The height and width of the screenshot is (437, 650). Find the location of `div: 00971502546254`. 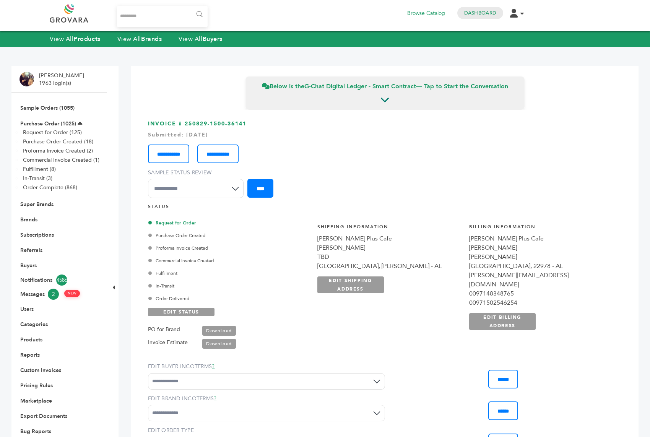

div: 00971502546254 is located at coordinates (541, 303).